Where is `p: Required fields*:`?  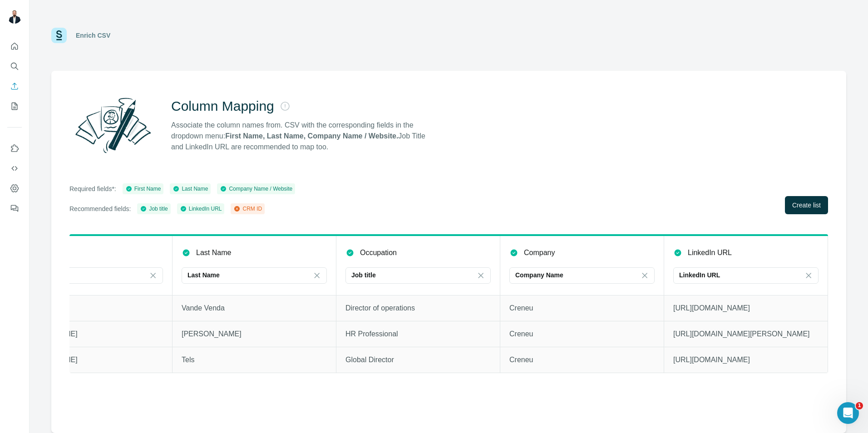
p: Required fields*: is located at coordinates (93, 189).